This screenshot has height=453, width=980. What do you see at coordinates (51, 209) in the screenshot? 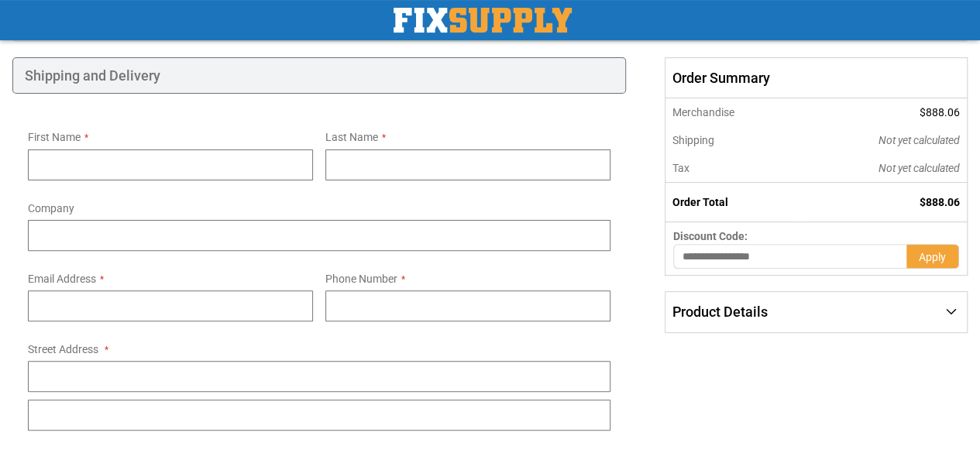
I see `span: Company` at bounding box center [51, 209].